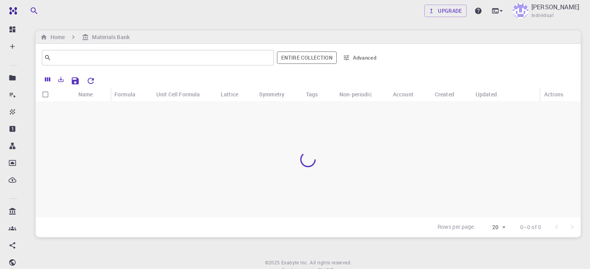  What do you see at coordinates (530, 228) in the screenshot?
I see `p: 0–0 of 0` at bounding box center [530, 228].